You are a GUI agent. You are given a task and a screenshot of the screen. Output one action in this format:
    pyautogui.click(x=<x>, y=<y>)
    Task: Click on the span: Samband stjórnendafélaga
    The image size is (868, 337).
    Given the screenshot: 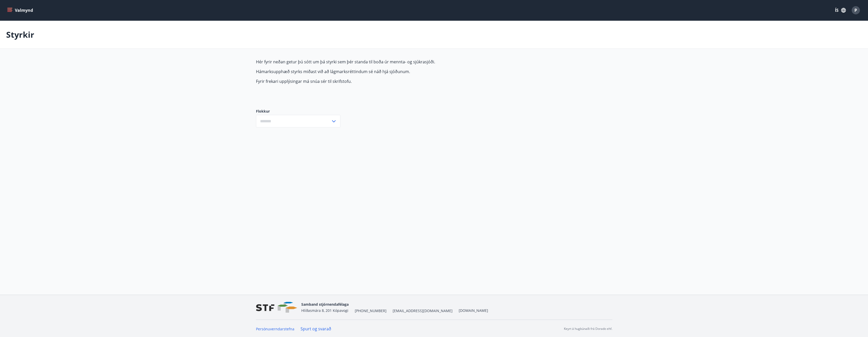 What is the action you would take?
    pyautogui.click(x=324, y=304)
    